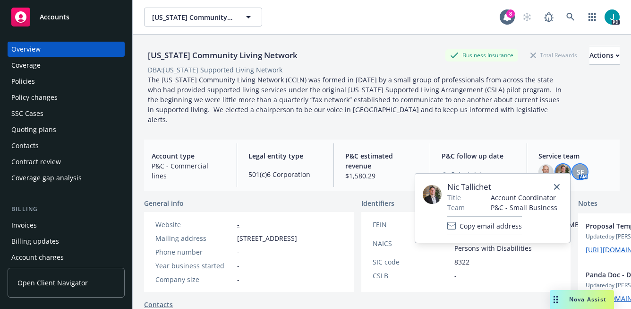 The height and width of the screenshot is (309, 631). What do you see at coordinates (549, 17) in the screenshot?
I see `a: Report a Bug` at bounding box center [549, 17].